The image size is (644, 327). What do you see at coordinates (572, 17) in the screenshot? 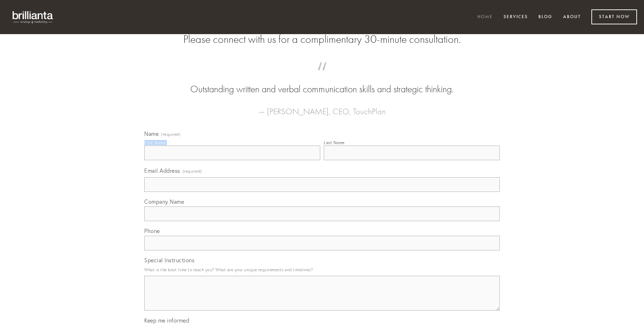
I see `a: About` at bounding box center [572, 17].